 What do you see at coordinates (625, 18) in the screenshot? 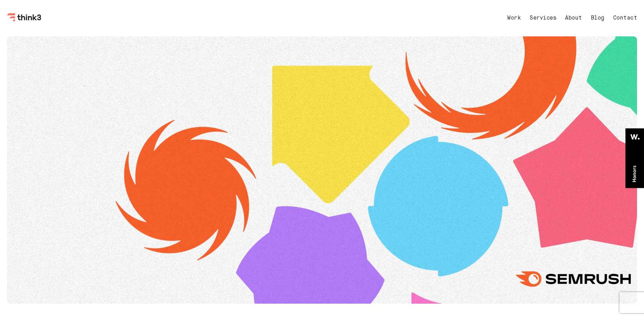
I see `a: Contact` at bounding box center [625, 18].